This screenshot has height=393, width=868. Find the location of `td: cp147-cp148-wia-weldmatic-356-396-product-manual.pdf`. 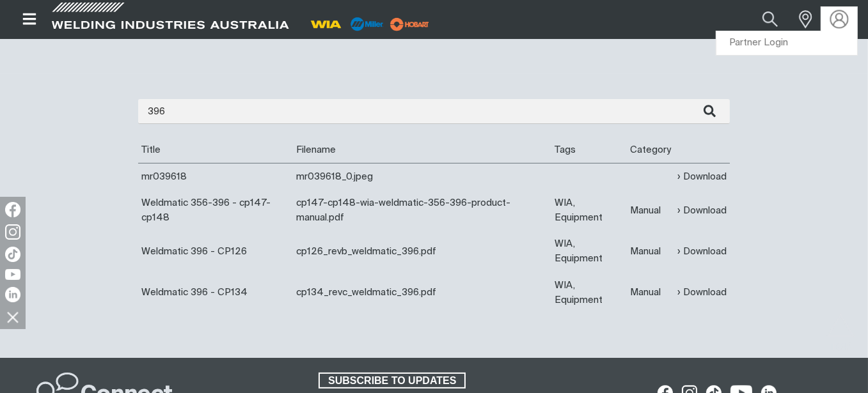

td: cp147-cp148-wia-weldmatic-356-396-product-manual.pdf is located at coordinates (422, 211).